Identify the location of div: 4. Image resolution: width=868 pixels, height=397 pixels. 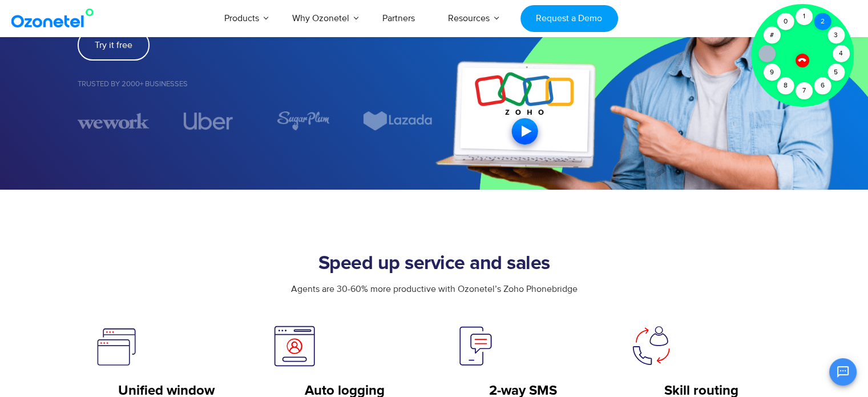
(842, 54).